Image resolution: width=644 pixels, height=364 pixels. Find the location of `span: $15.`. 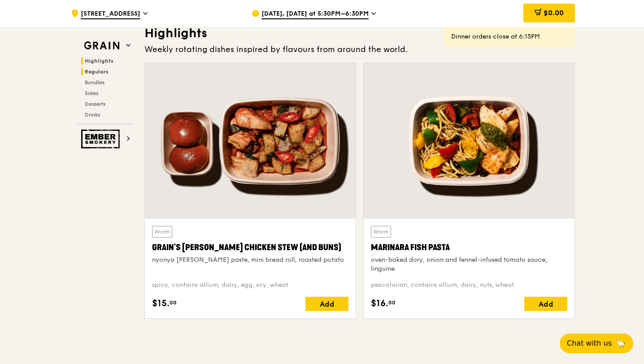

span: $15. is located at coordinates (161, 303).